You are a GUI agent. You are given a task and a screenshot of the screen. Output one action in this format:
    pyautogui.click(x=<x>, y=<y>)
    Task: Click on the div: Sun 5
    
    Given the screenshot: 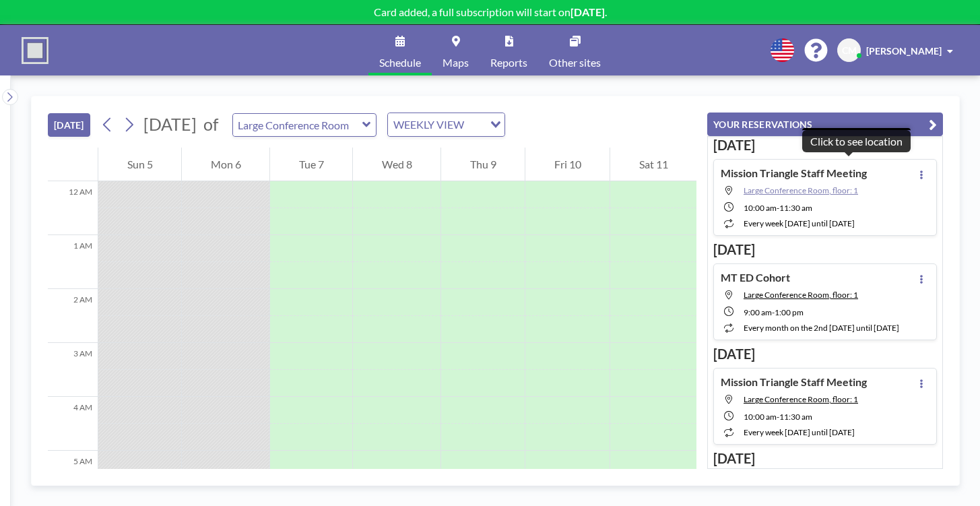 What is the action you would take?
    pyautogui.click(x=139, y=164)
    